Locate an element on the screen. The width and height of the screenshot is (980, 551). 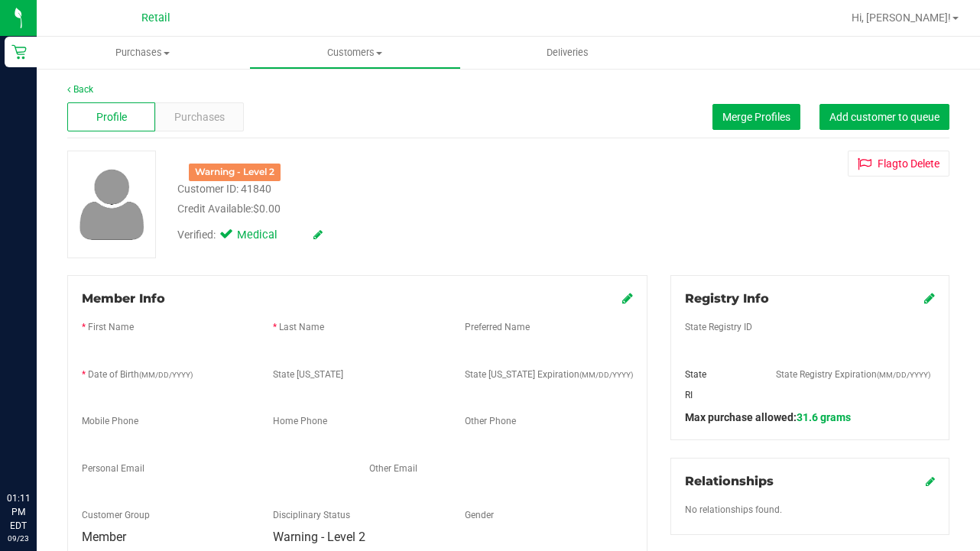
div: State is located at coordinates (718, 375).